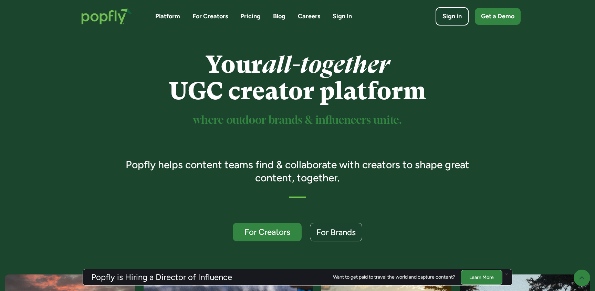 This screenshot has height=291, width=595. Describe the element at coordinates (326, 64) in the screenshot. I see `em: all-together` at that location.